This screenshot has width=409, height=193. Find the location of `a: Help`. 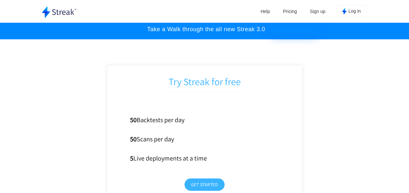

a: Help is located at coordinates (265, 11).